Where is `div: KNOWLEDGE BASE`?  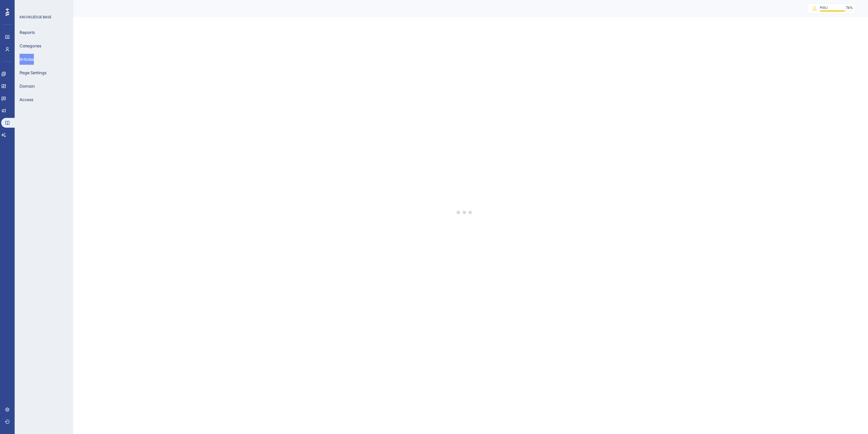
div: KNOWLEDGE BASE is located at coordinates (35, 17).